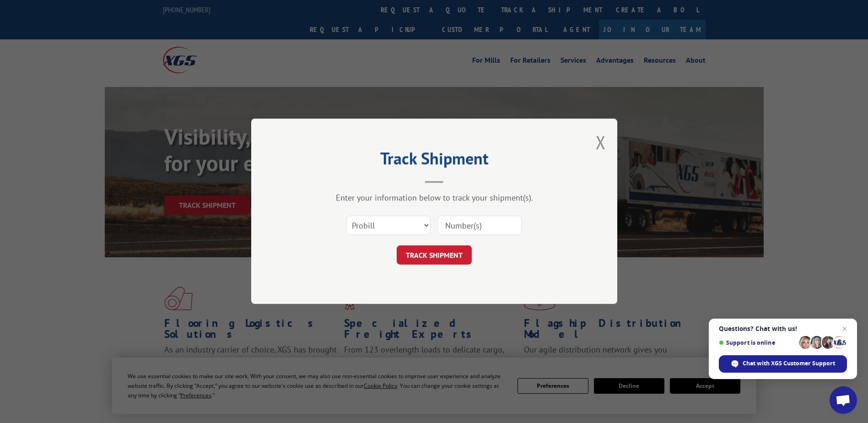  What do you see at coordinates (479, 226) in the screenshot?
I see `input: Number(s)` at bounding box center [479, 226].